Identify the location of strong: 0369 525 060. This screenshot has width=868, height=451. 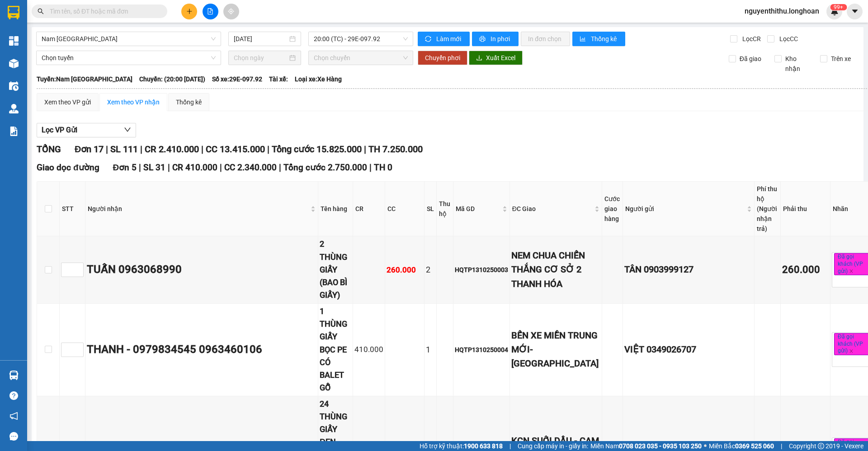
(755, 446).